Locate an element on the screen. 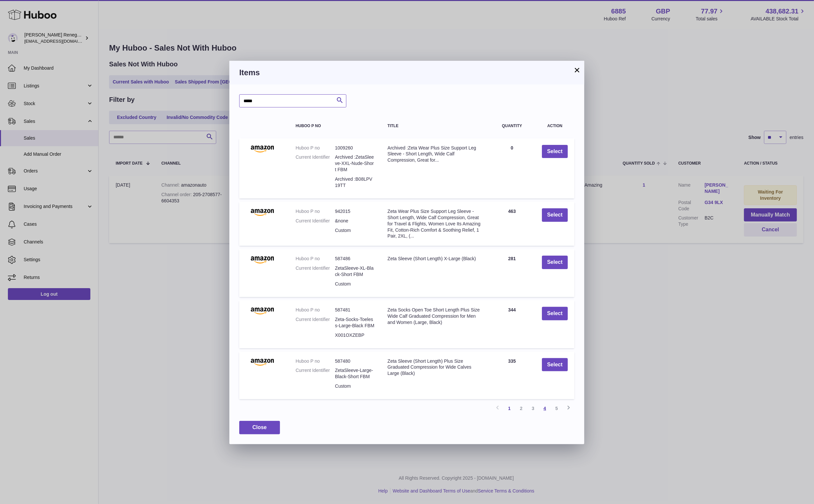  td: 344 is located at coordinates (512, 324).